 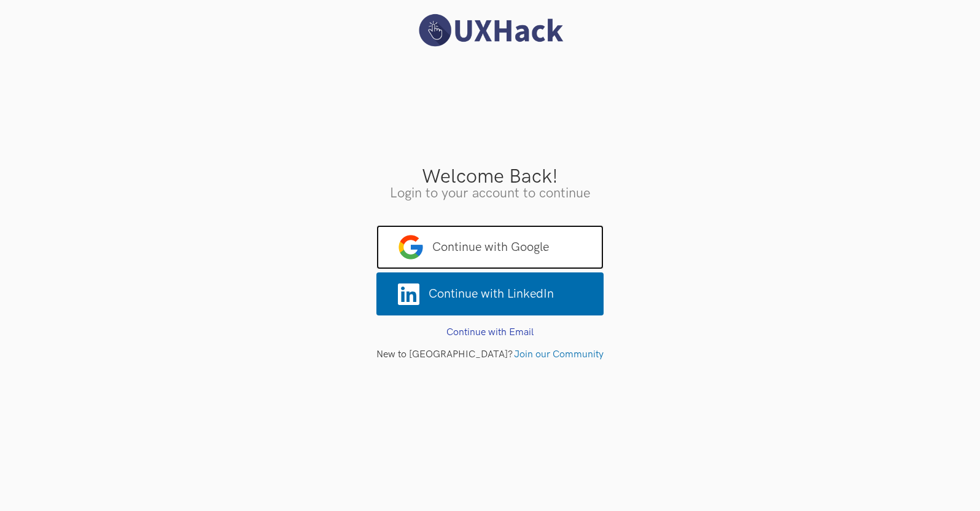 I want to click on img: google-logo.png, so click(x=411, y=247).